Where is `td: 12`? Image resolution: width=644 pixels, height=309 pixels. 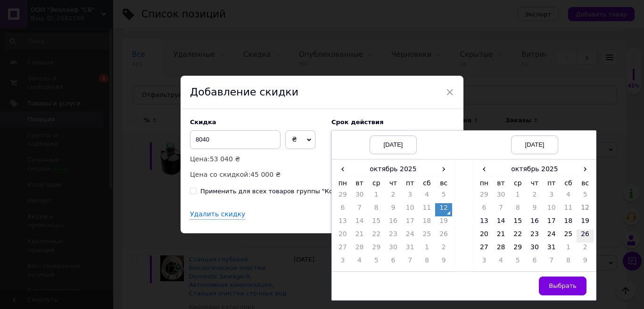 td: 12 is located at coordinates (585, 210).